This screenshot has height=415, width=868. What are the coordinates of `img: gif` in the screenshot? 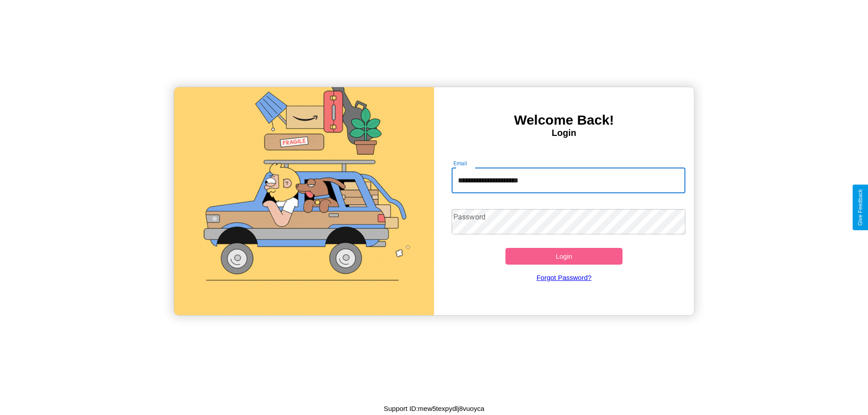 It's located at (303, 201).